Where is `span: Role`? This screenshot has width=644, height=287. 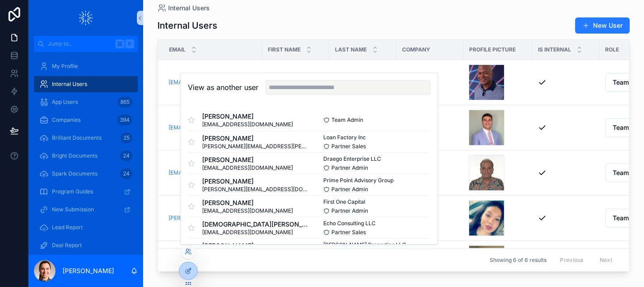 span: Role is located at coordinates (611, 49).